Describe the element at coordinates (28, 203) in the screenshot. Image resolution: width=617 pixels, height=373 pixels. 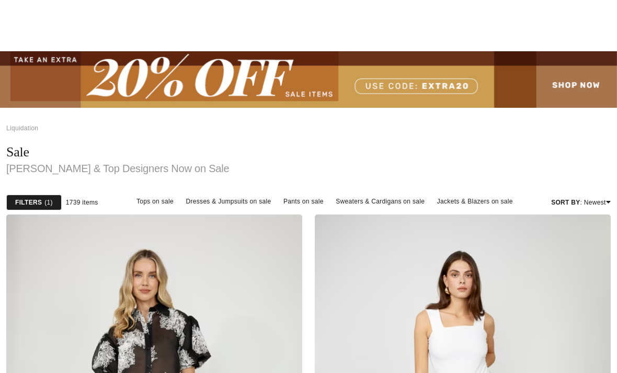
I see `strong: Filters` at that location.